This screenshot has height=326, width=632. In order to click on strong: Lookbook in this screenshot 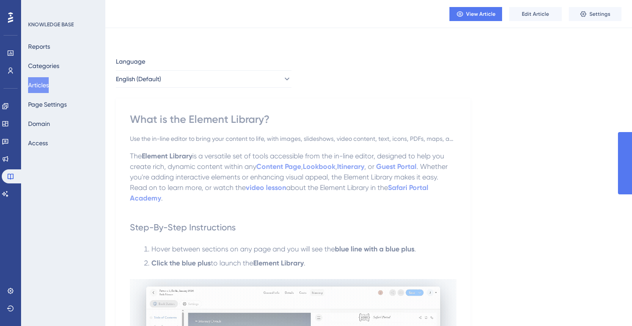, I will do `click(319, 166)`.